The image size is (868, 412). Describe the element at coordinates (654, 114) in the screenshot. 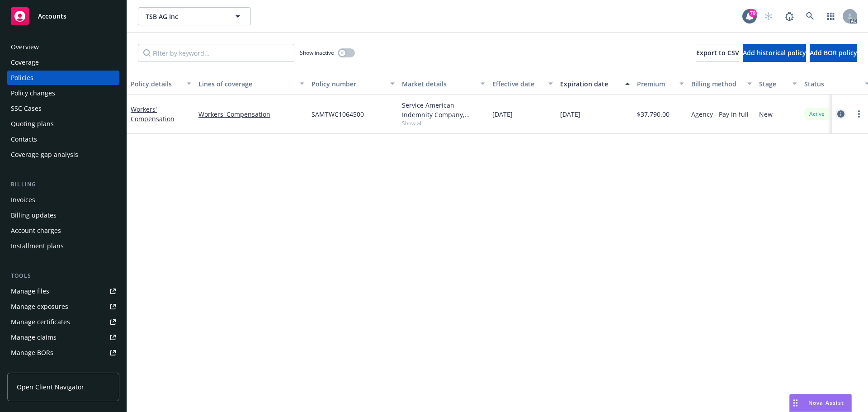

I see `span: $37,790.00` at that location.